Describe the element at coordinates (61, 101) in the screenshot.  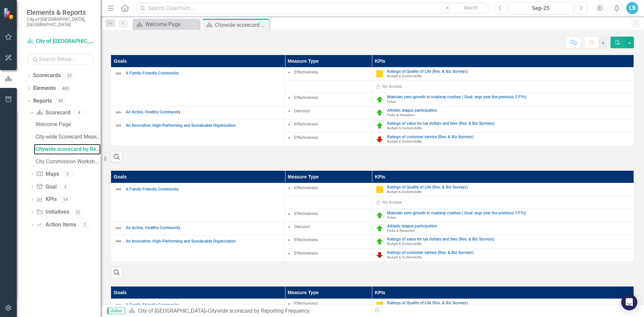
I see `div: 45` at that location.